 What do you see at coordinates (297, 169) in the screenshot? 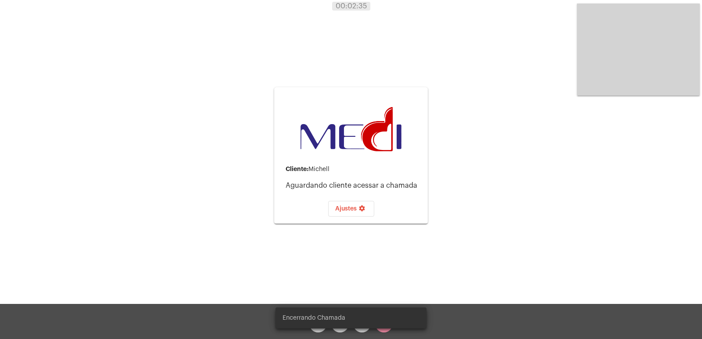
I see `strong: Cliente:` at bounding box center [297, 169].